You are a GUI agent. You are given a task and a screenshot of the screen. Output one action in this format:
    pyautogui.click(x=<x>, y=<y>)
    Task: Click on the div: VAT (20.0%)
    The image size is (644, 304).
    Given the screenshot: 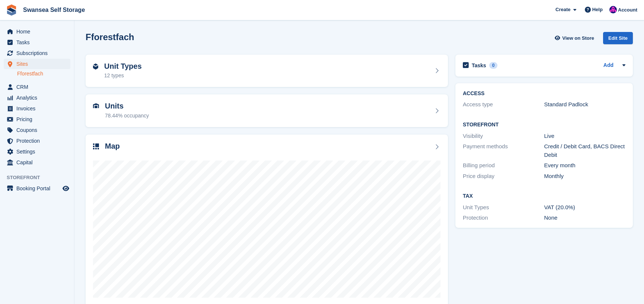 What is the action you would take?
    pyautogui.click(x=585, y=208)
    